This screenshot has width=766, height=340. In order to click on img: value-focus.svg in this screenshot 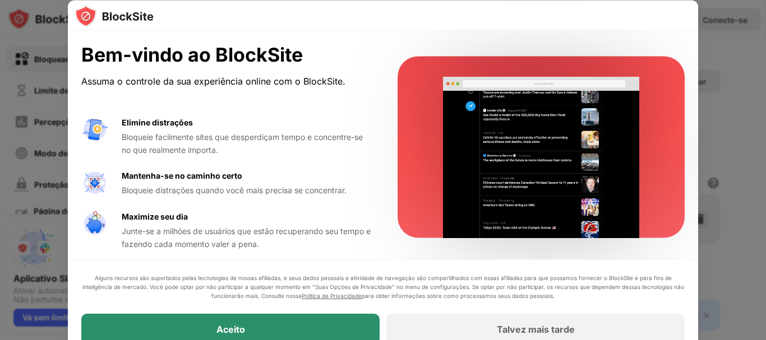, I will do `click(95, 183)`.